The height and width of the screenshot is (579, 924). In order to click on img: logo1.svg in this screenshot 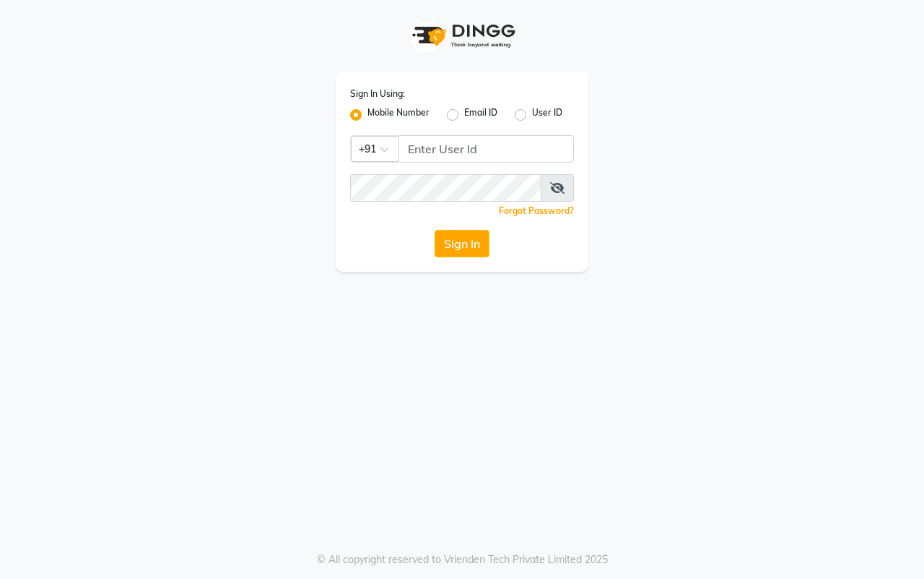, I will do `click(462, 35)`.